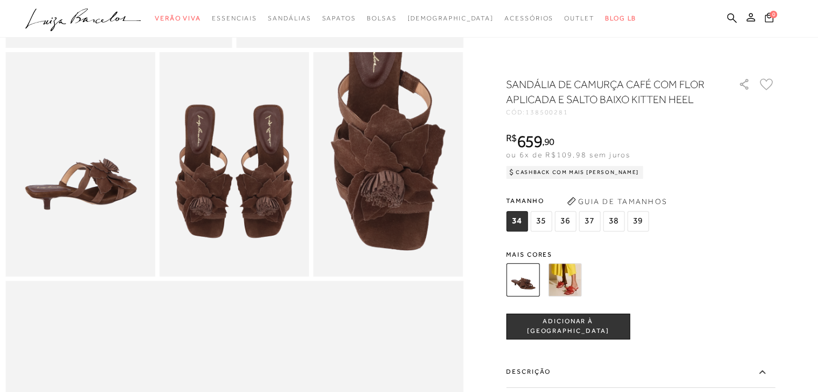 This screenshot has height=392, width=818. Describe the element at coordinates (522, 280) in the screenshot. I see `img: SANDÁLIA DE CAMURÇA CAFÉ COM FLOR APLICADA E SALTO BAIXO KITTEN HEEL` at that location.